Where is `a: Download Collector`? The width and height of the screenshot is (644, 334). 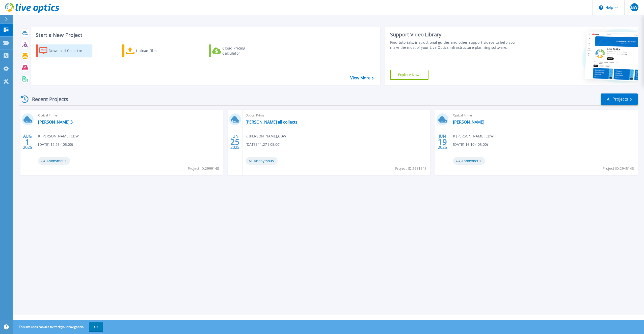 a: Download Collector is located at coordinates (64, 51).